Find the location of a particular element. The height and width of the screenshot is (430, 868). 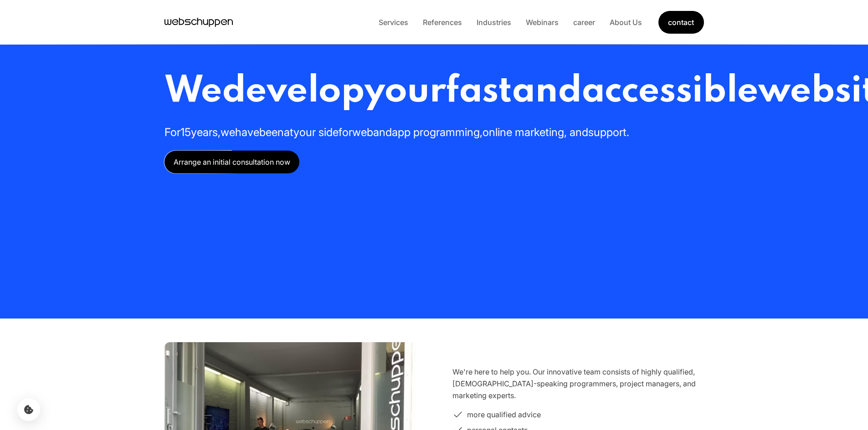

font: we is located at coordinates (228, 132).